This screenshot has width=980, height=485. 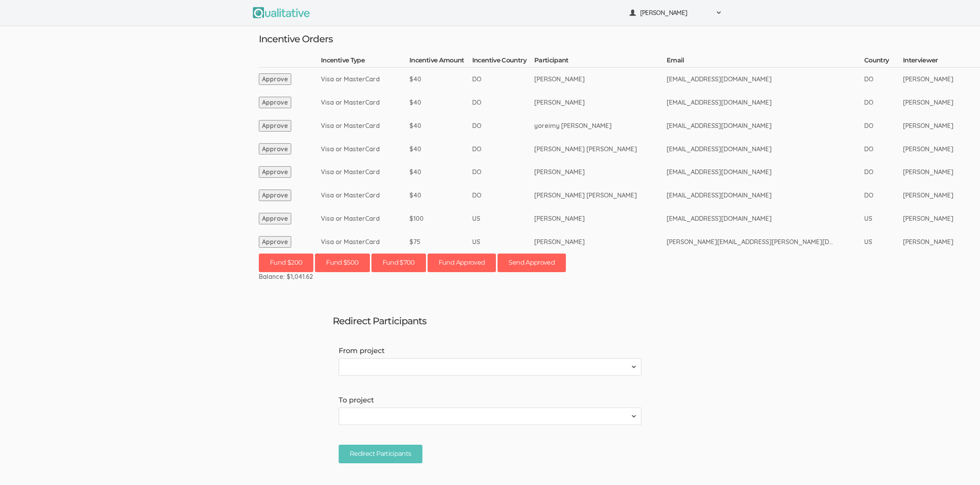 I want to click on th: Incentive Country, so click(x=503, y=62).